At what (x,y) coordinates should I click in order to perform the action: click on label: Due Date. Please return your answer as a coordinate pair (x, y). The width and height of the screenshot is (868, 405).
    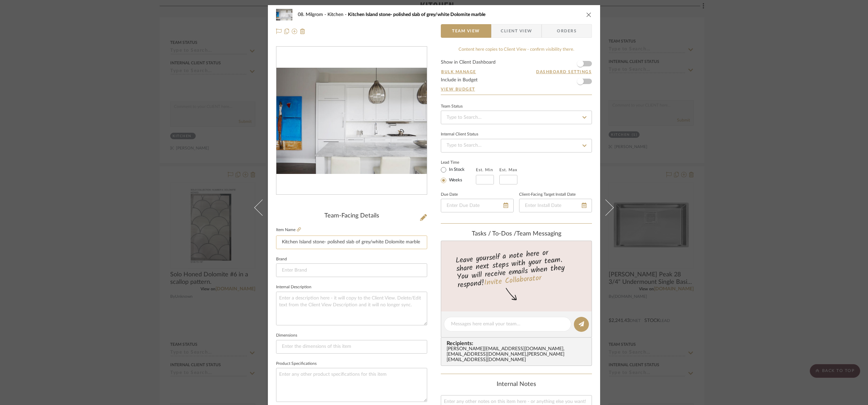
    Looking at the image, I should click on (450, 195).